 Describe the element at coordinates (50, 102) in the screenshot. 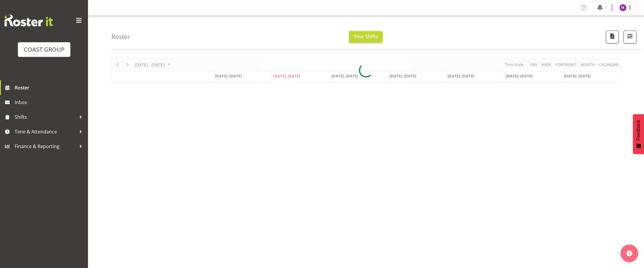

I see `span: Inbox` at that location.